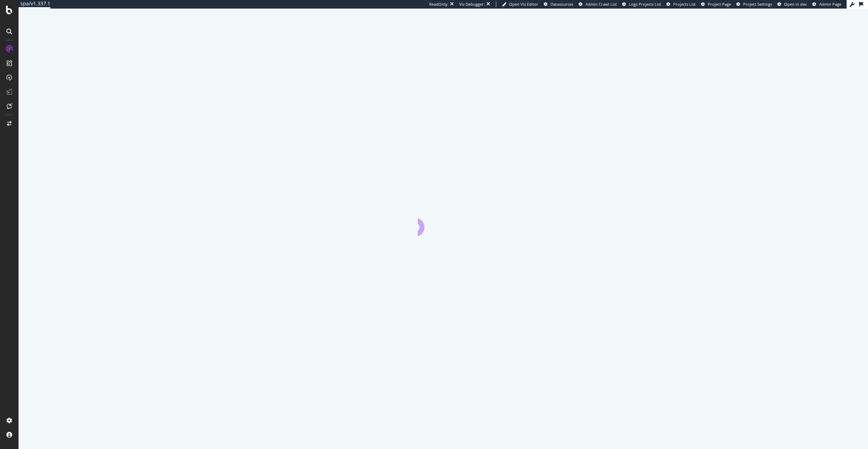 Image resolution: width=868 pixels, height=449 pixels. Describe the element at coordinates (472, 4) in the screenshot. I see `div: Viz Debugger:` at that location.